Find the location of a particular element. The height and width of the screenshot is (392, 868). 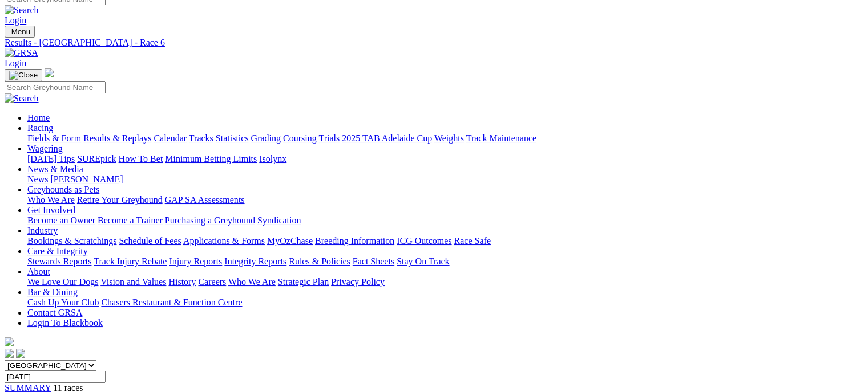

a: Syndication is located at coordinates (279, 220).